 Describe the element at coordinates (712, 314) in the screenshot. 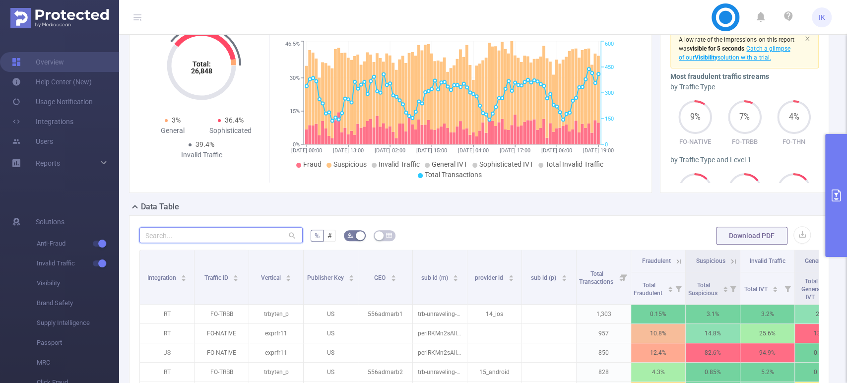

I see `p: 3.1%` at that location.